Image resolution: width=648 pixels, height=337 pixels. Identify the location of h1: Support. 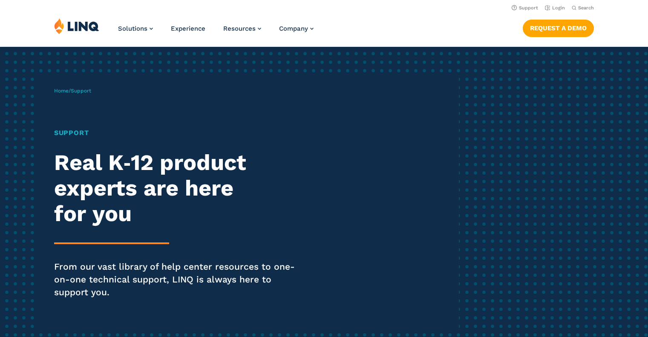
(179, 133).